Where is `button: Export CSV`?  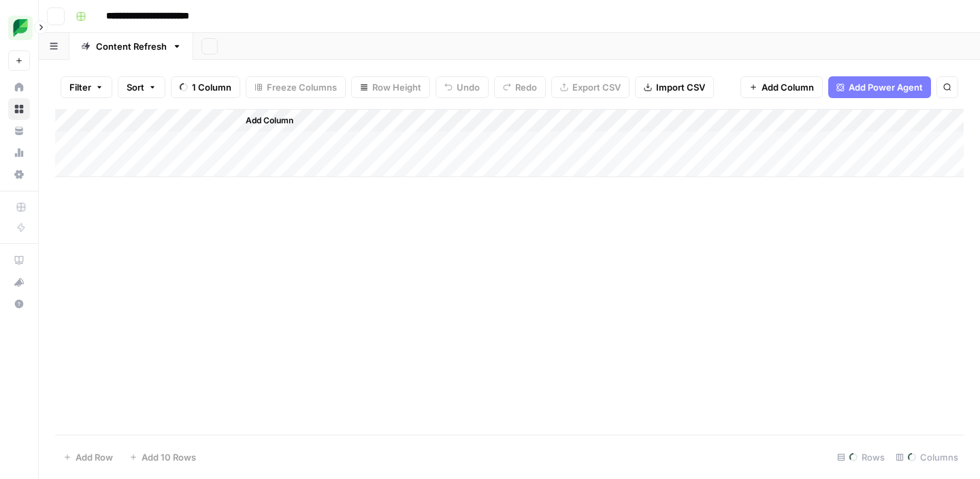
button: Export CSV is located at coordinates (590, 87).